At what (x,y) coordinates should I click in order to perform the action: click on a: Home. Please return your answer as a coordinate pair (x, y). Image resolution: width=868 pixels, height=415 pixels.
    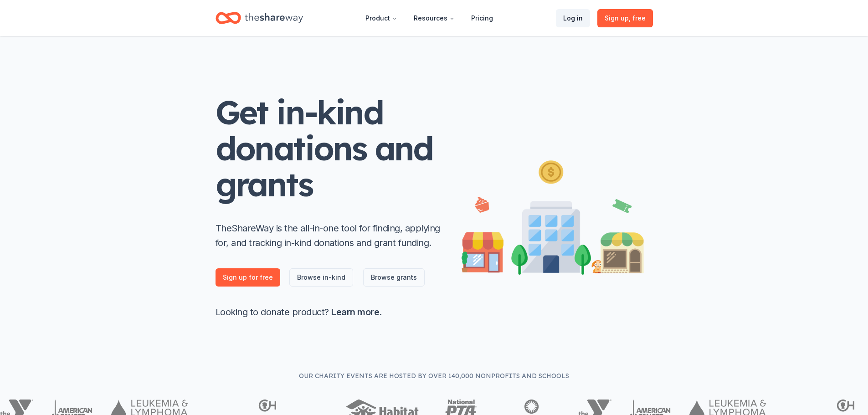
    Looking at the image, I should click on (259, 18).